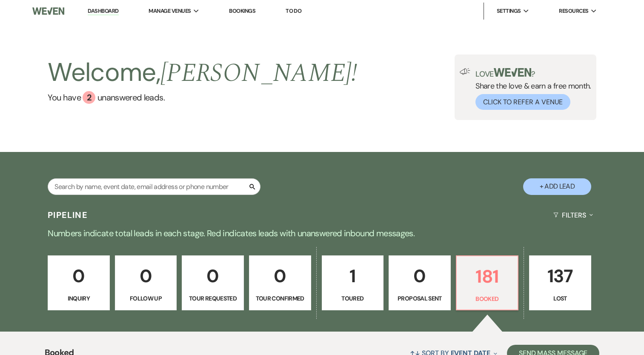 This screenshot has width=644, height=355. What do you see at coordinates (280, 298) in the screenshot?
I see `p: Tour Confirmed` at bounding box center [280, 298].